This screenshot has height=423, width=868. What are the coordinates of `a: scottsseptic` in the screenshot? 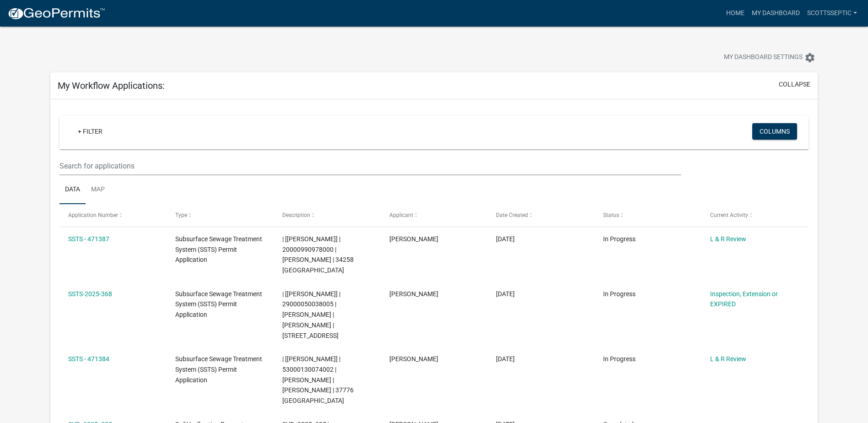 It's located at (832, 14).